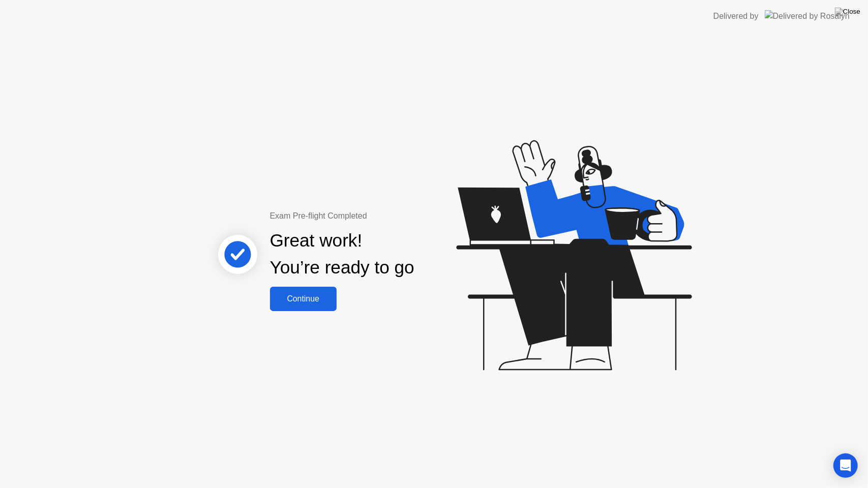 The width and height of the screenshot is (868, 488). What do you see at coordinates (736, 16) in the screenshot?
I see `div: Delivered by` at bounding box center [736, 16].